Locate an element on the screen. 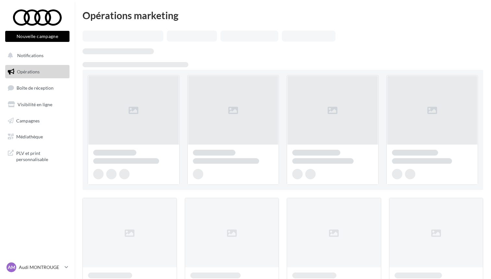 The image size is (491, 279). p: Audi MONTROUGE is located at coordinates (40, 267).